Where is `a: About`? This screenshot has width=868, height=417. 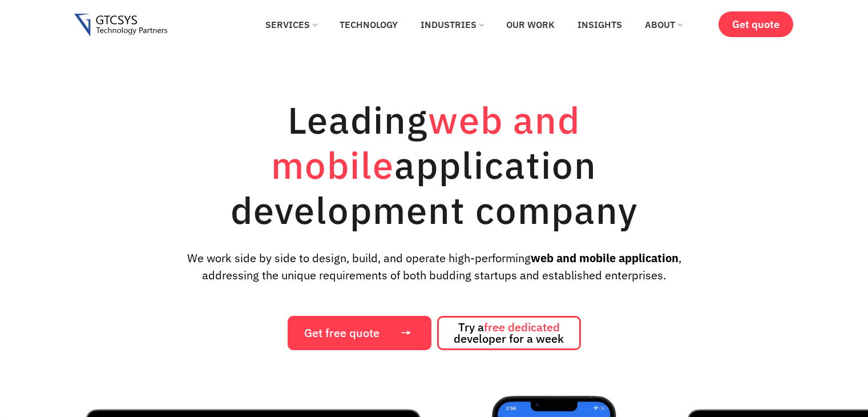 a: About is located at coordinates (664, 25).